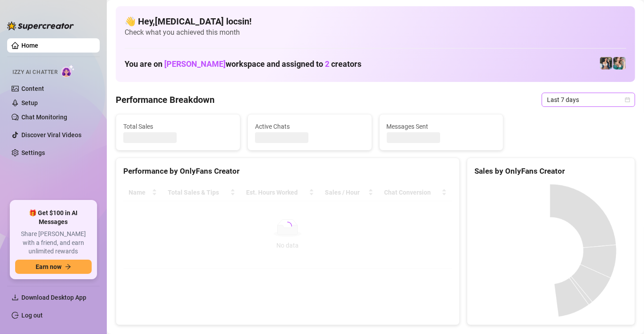 The height and width of the screenshot is (334, 644). What do you see at coordinates (68, 71) in the screenshot?
I see `img: AI Chatter` at bounding box center [68, 71].